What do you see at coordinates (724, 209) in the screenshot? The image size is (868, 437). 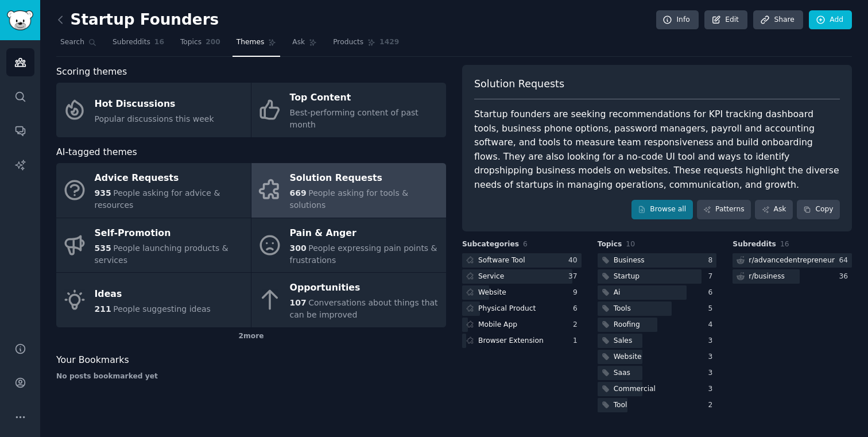 I see `a: Patterns` at bounding box center [724, 209].